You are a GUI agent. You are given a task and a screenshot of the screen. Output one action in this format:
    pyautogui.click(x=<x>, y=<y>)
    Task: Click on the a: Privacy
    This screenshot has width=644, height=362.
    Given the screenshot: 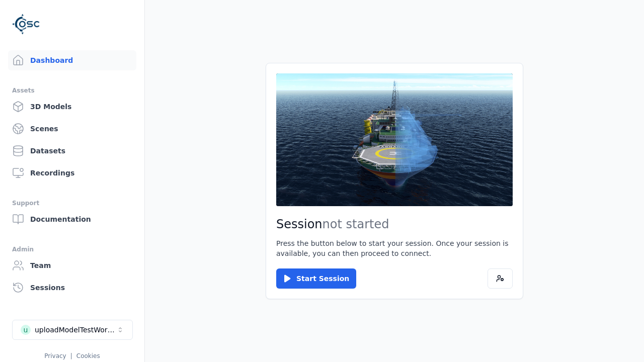 What is the action you would take?
    pyautogui.click(x=55, y=356)
    